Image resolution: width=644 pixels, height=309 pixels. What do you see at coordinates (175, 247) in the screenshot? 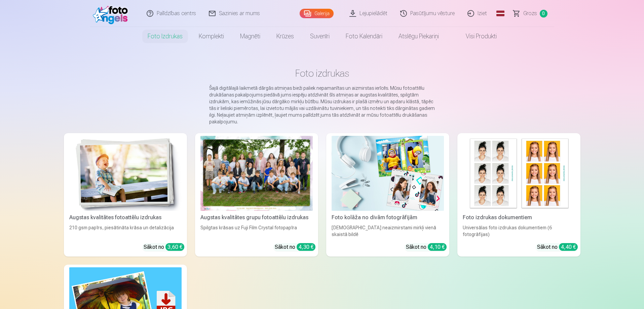
I see `div: 3,60 €` at bounding box center [175, 247].